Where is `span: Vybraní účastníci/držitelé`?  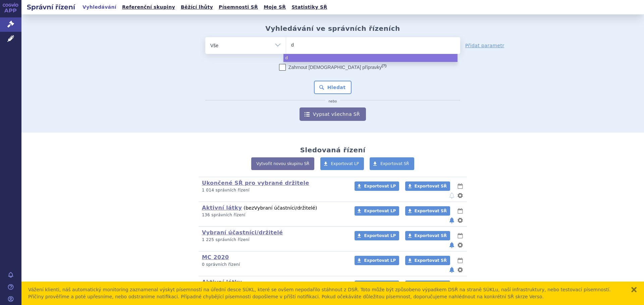
span: Vybraní účastníci/držitelé is located at coordinates (285, 208).